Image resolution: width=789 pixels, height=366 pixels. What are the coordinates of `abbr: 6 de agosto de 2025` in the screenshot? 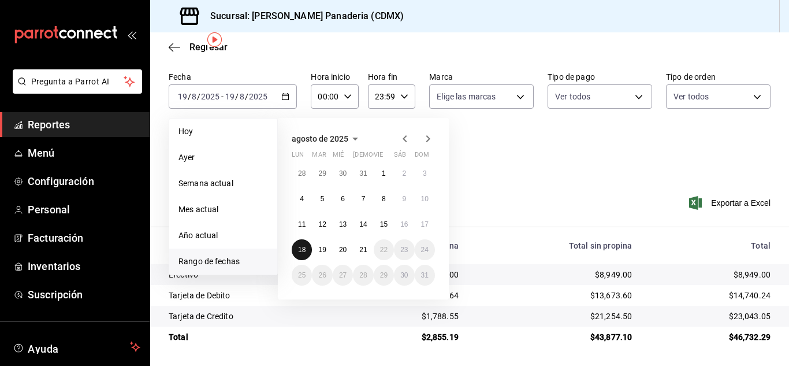 It's located at (343, 199).